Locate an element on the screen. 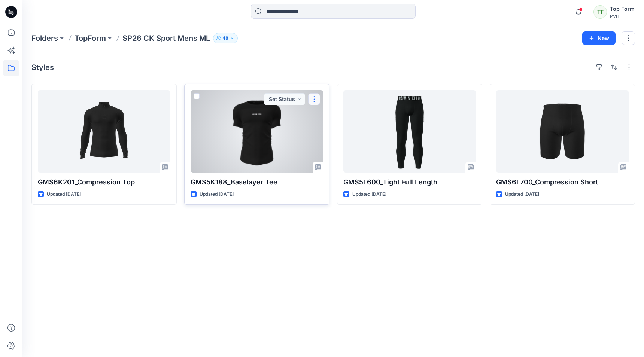  p: 48 is located at coordinates (225, 38).